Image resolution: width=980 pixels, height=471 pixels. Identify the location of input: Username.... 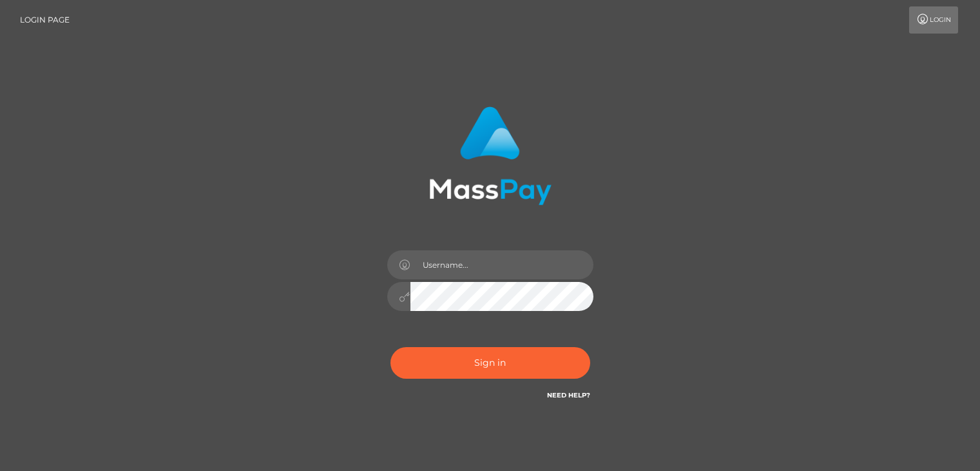
(502, 264).